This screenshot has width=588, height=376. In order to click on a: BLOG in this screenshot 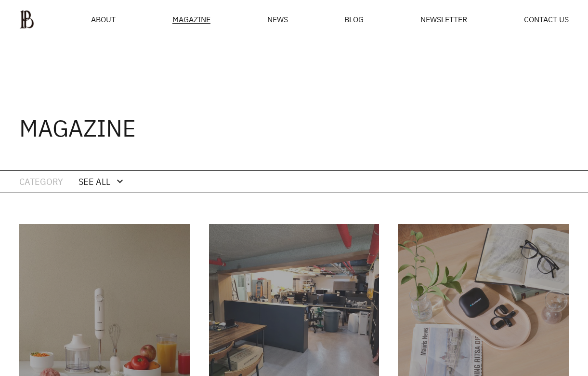, I will do `click(354, 19)`.